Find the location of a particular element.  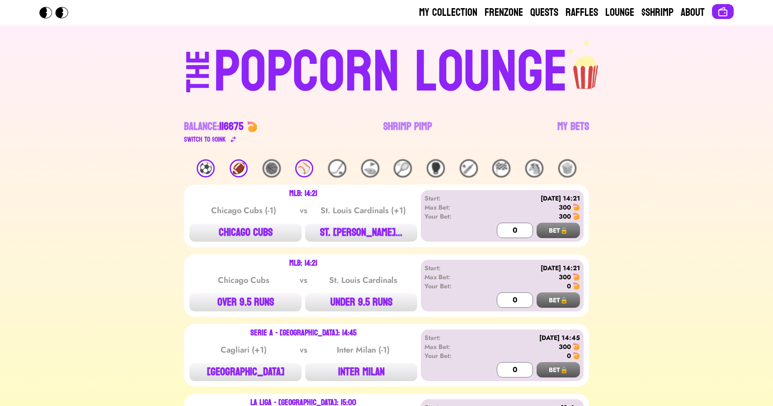

a: Lounge is located at coordinates (620, 13).